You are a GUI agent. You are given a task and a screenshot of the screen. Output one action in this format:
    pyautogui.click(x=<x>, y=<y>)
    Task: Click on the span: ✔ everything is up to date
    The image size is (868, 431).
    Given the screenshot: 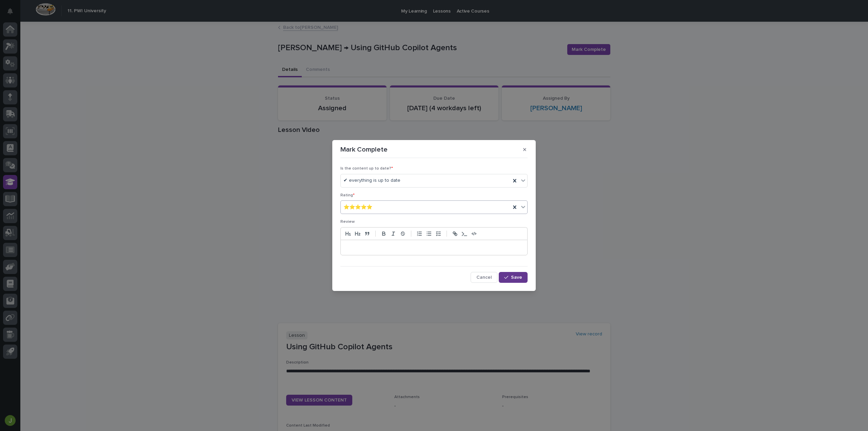 What is the action you would take?
    pyautogui.click(x=372, y=181)
    